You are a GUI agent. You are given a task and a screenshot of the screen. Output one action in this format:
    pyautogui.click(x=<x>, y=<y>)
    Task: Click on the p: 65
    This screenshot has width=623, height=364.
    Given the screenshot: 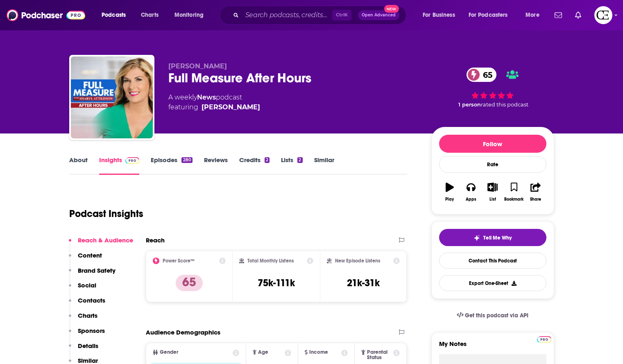 What is the action you would take?
    pyautogui.click(x=189, y=283)
    